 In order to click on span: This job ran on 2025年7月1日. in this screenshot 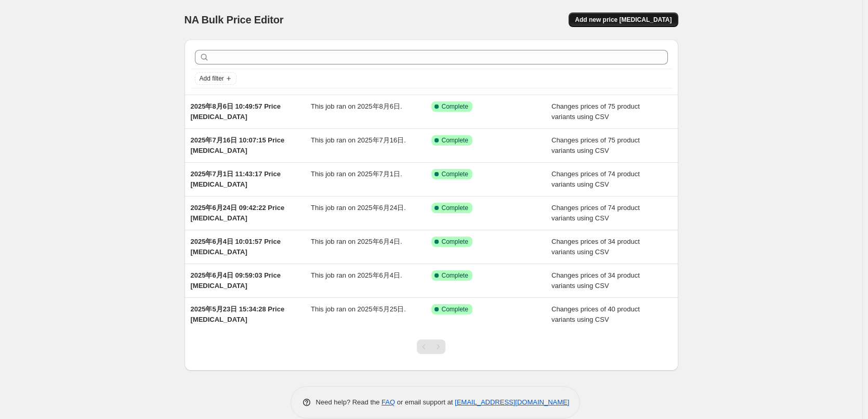, I will do `click(356, 173)`.